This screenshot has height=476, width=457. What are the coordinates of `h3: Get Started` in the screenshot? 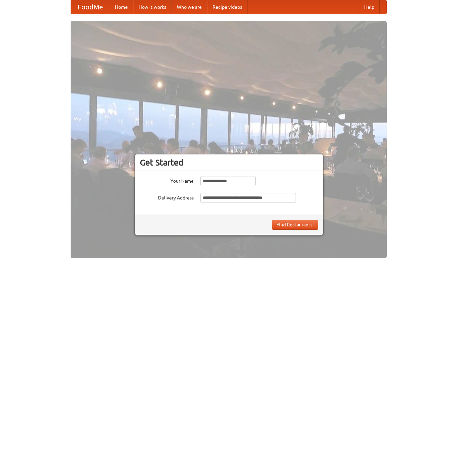 It's located at (229, 163).